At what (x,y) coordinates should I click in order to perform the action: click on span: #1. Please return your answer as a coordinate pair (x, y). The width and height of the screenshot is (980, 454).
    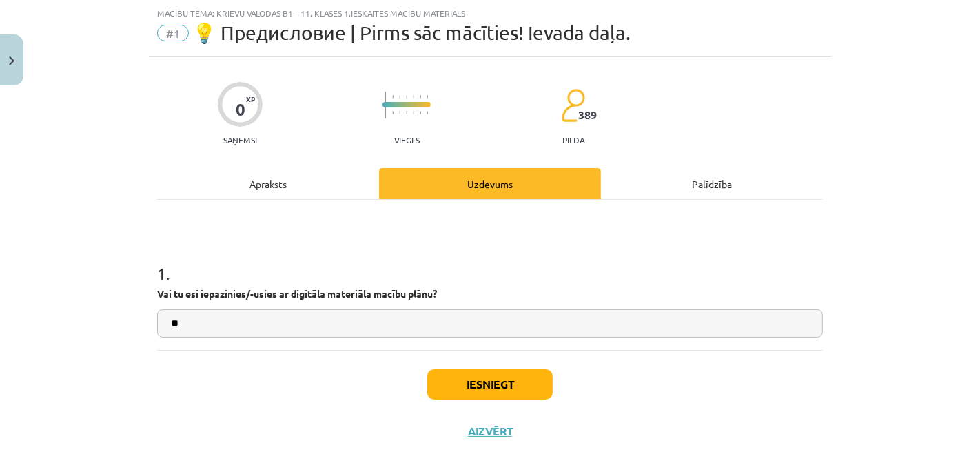
    Looking at the image, I should click on (173, 33).